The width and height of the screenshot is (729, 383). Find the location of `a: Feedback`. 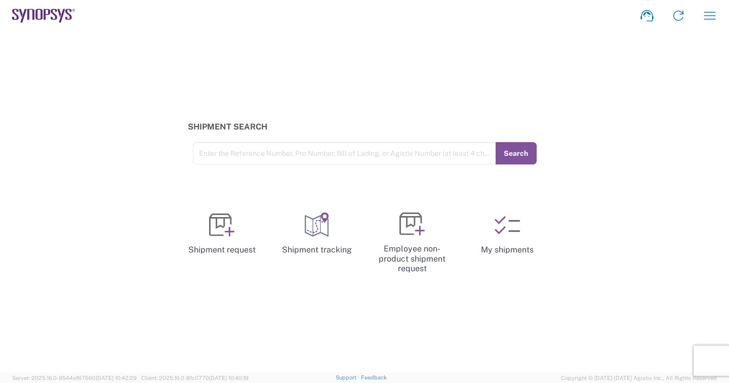

a: Feedback is located at coordinates (374, 378).